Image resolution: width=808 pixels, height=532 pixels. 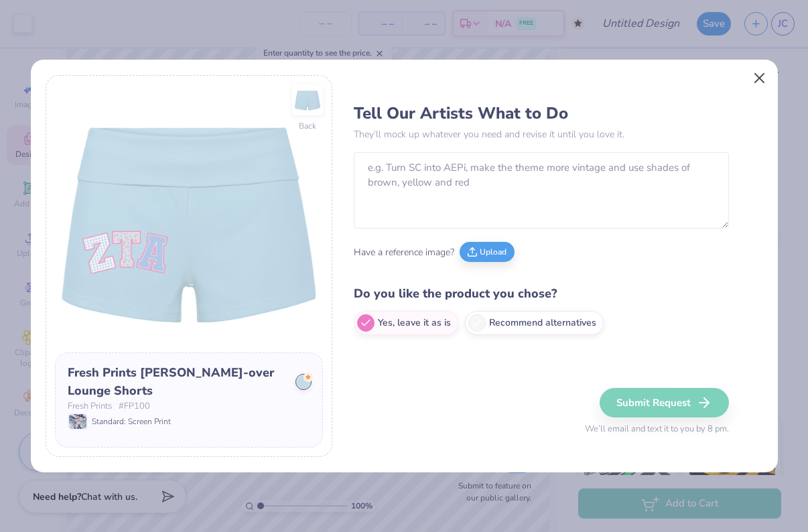 What do you see at coordinates (759, 79) in the screenshot?
I see `button: Close` at bounding box center [759, 79].